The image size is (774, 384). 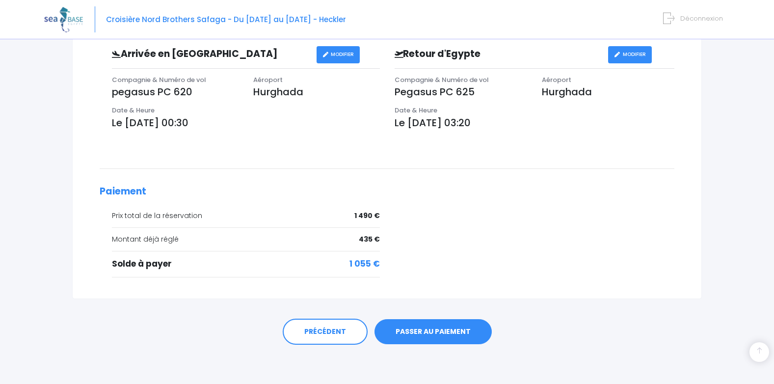 I want to click on a: PRÉCÉDENT, so click(x=325, y=332).